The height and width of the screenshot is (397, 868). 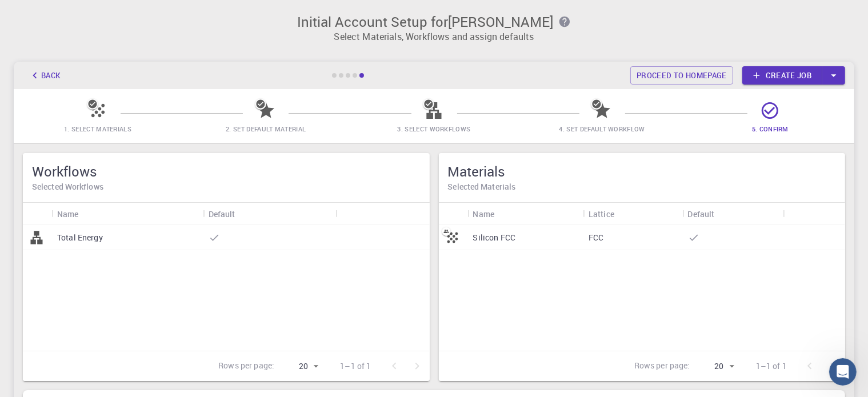 I want to click on button: Back, so click(x=45, y=76).